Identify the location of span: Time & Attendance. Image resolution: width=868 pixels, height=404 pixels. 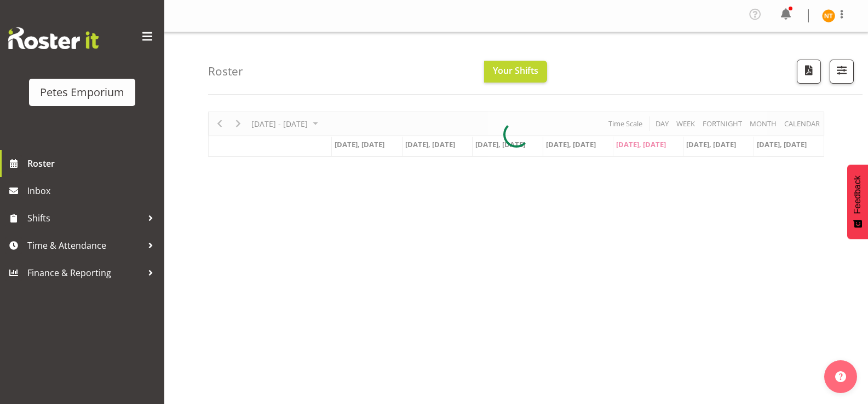
(85, 246).